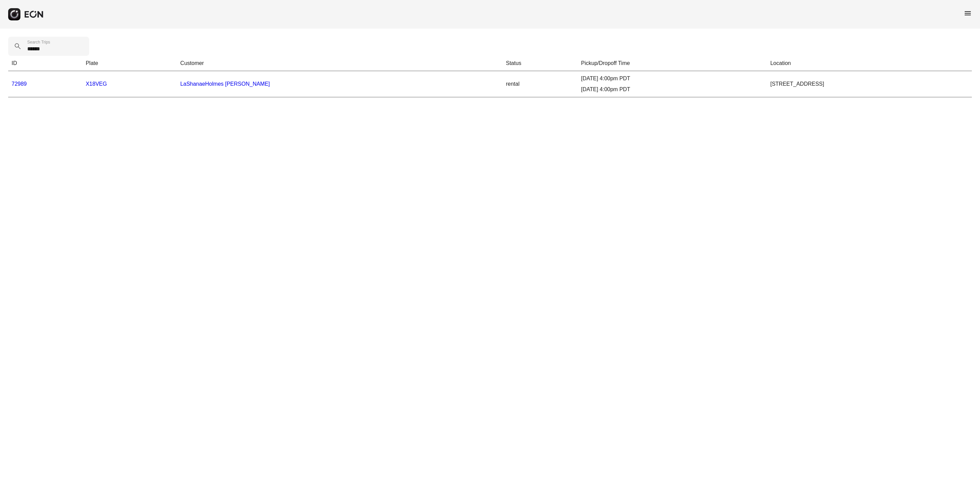  Describe the element at coordinates (339, 63) in the screenshot. I see `th: Customer` at that location.